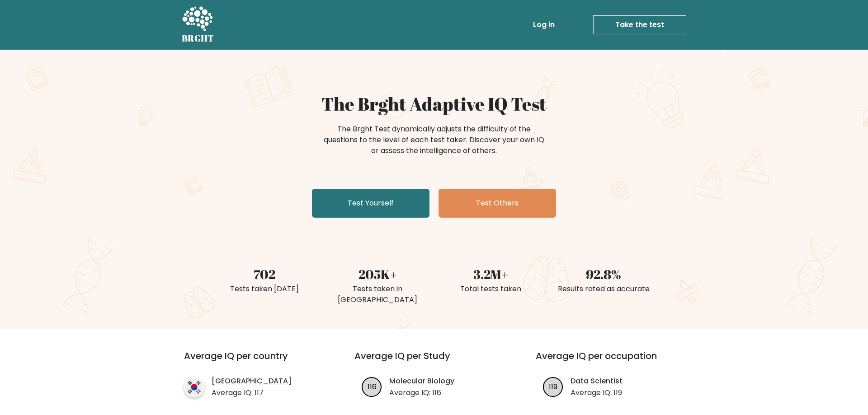 This screenshot has height=415, width=868. Describe the element at coordinates (491, 275) in the screenshot. I see `div: 3.2M+` at that location.